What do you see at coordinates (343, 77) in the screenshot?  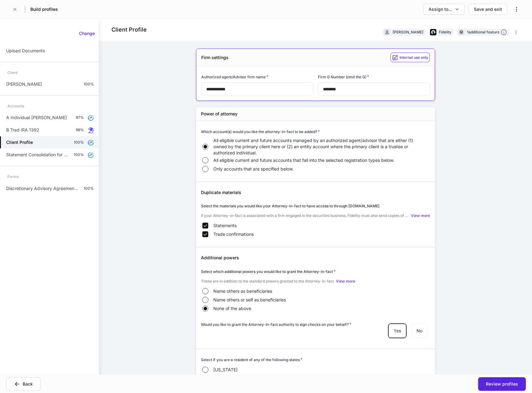 I see `h6: Firm G Number (omit the G)` at bounding box center [343, 77].